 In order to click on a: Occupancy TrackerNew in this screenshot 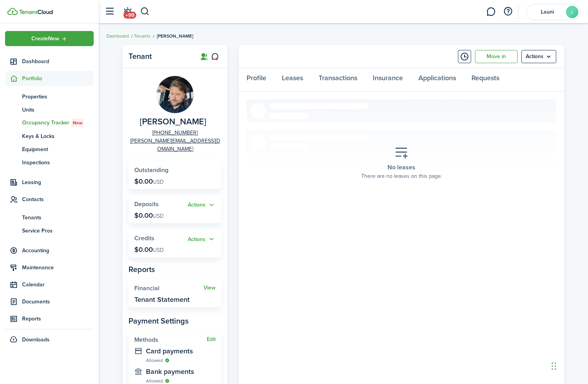, I will do `click(49, 123)`.